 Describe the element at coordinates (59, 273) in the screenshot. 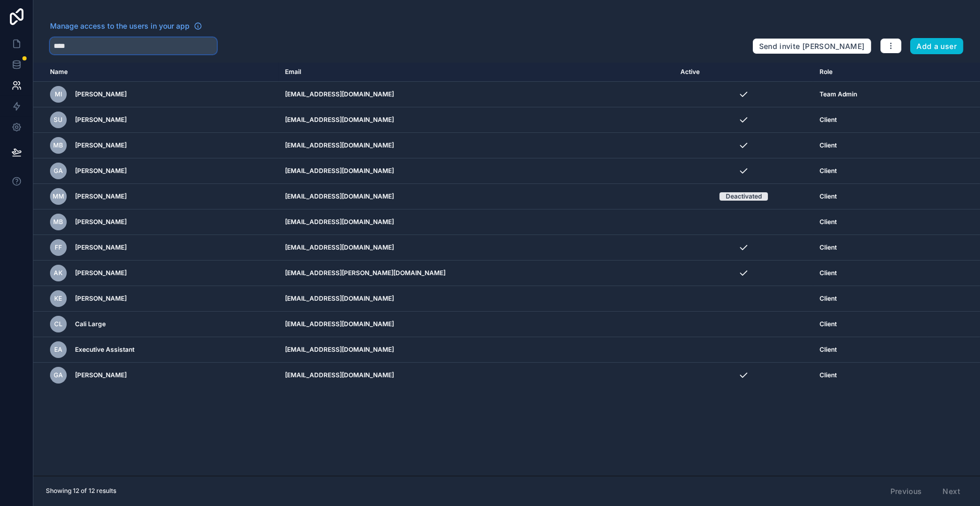

I see `span: AK` at that location.